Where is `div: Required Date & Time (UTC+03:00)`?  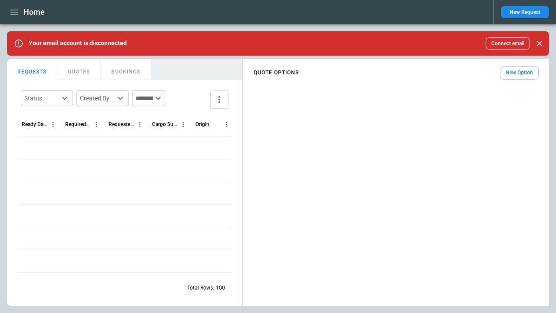
div: Required Date & Time (UTC+03:00) is located at coordinates (78, 124).